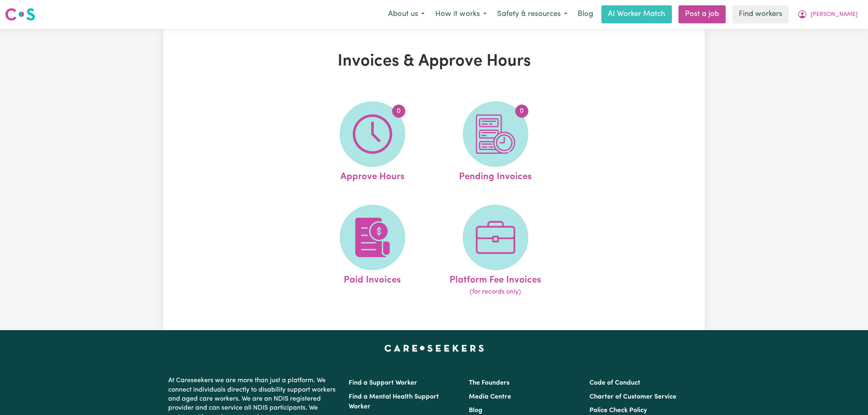  What do you see at coordinates (406, 14) in the screenshot?
I see `button: About us` at bounding box center [406, 14].